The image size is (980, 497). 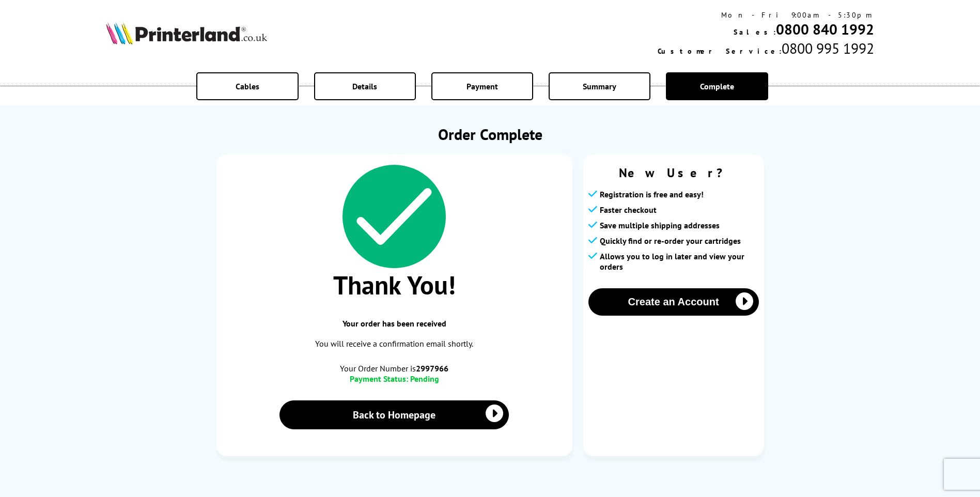 What do you see at coordinates (394, 414) in the screenshot?
I see `a: Back to Homepage` at bounding box center [394, 414].